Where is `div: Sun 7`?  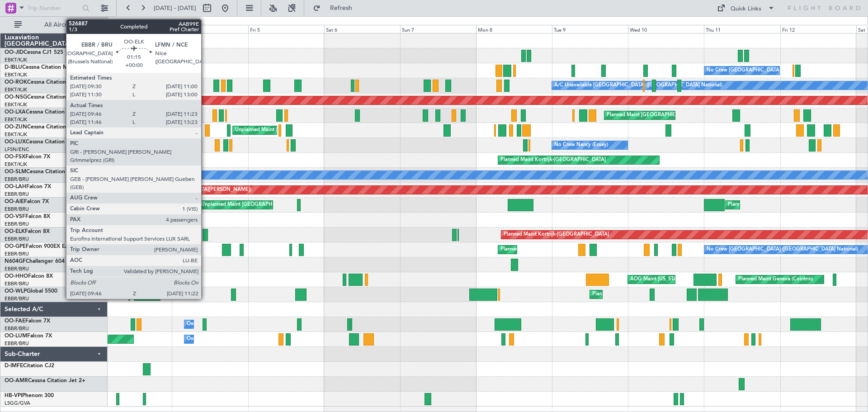 div: Sun 7 is located at coordinates (438, 29).